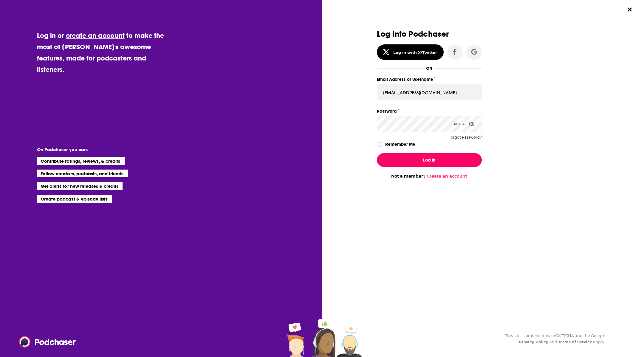  Describe the element at coordinates (464, 124) in the screenshot. I see `div: Reveal` at that location.